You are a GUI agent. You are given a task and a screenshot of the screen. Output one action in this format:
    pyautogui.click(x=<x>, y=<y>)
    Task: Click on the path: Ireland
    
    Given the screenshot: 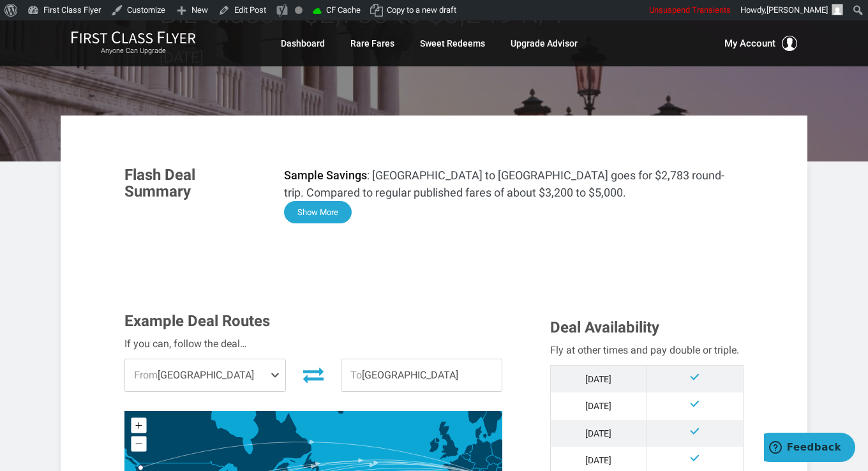 What is the action you would take?
    pyautogui.click(x=434, y=445)
    